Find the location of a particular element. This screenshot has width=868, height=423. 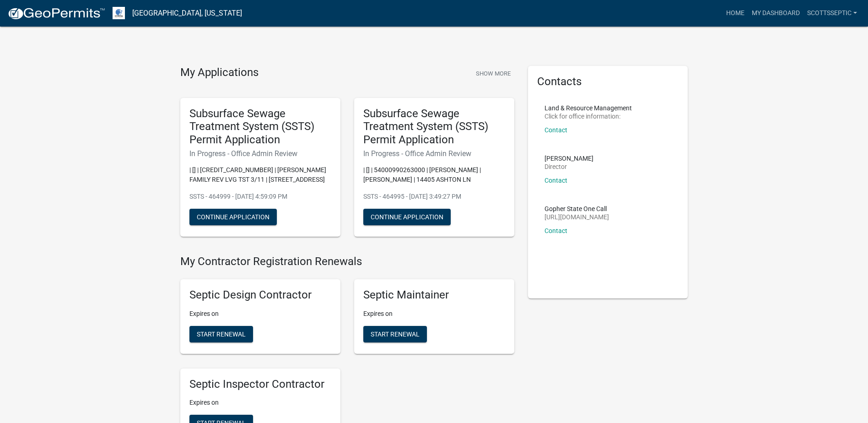

a: scottsseptic is located at coordinates (832, 13).